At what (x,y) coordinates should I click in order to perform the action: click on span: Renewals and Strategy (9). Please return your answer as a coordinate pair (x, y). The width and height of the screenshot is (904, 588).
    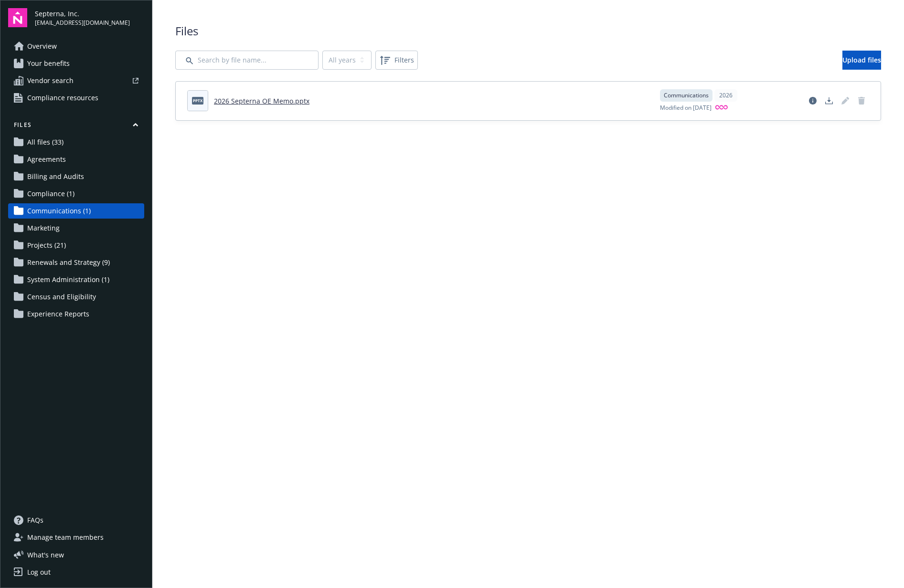
    Looking at the image, I should click on (69, 262).